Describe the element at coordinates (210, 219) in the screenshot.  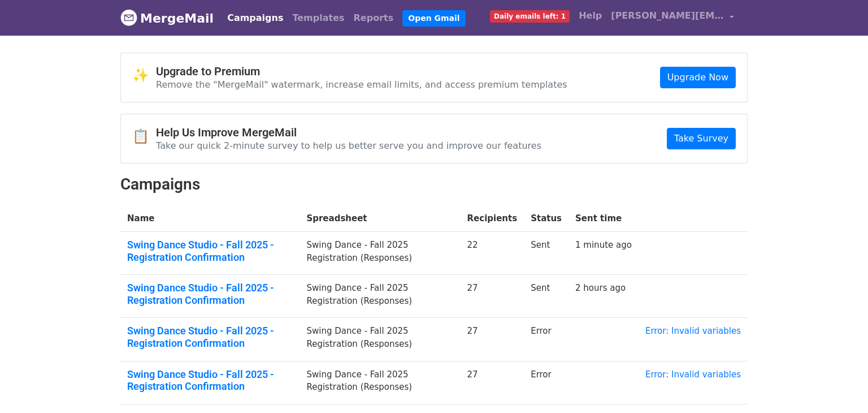
I see `th: Name` at that location.